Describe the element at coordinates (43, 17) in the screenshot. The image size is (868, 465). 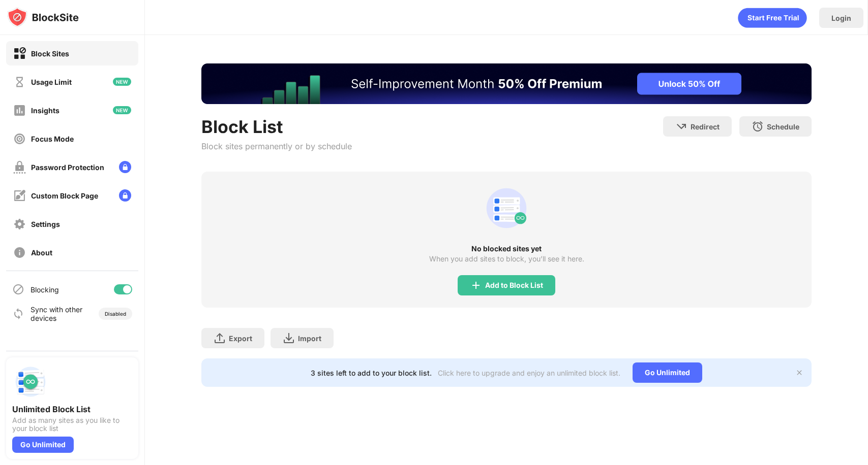
I see `img: logo-blocksite.svg` at that location.